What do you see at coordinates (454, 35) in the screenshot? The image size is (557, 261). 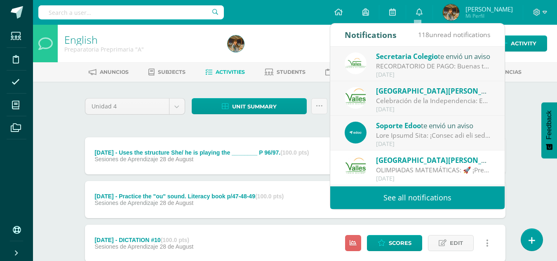 I see `span: unread notifications` at bounding box center [454, 35].